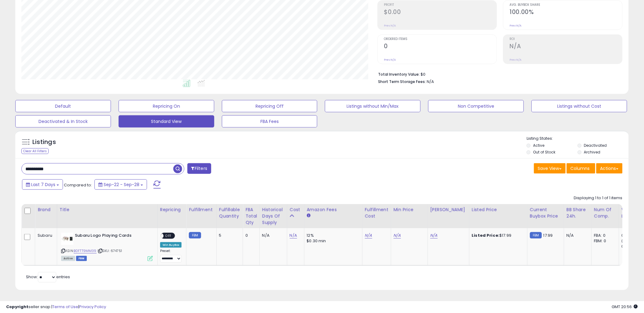  Describe the element at coordinates (270, 122) in the screenshot. I see `button: FBA Fees` at that location.